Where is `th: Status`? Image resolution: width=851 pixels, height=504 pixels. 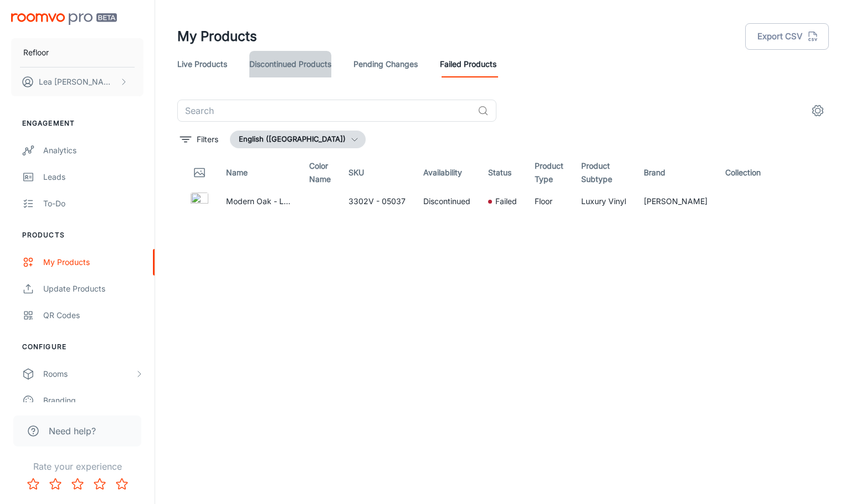 th: Status is located at coordinates (503, 173).